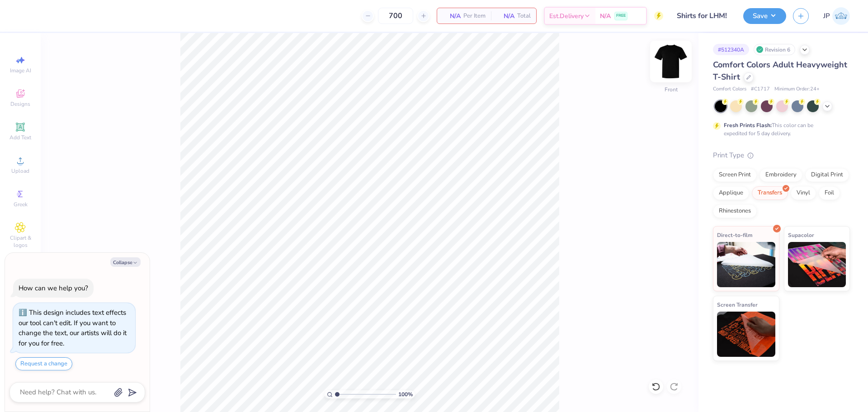 The image size is (868, 412). Describe the element at coordinates (780, 70) in the screenshot. I see `span: Comfort Colors Adult Heavyweight T-Shirt` at that location.